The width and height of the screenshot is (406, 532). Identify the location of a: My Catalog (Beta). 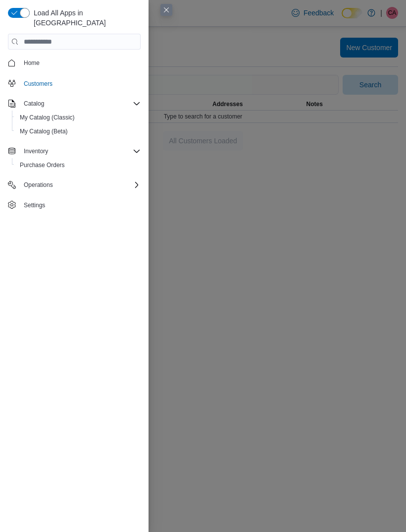
(44, 132).